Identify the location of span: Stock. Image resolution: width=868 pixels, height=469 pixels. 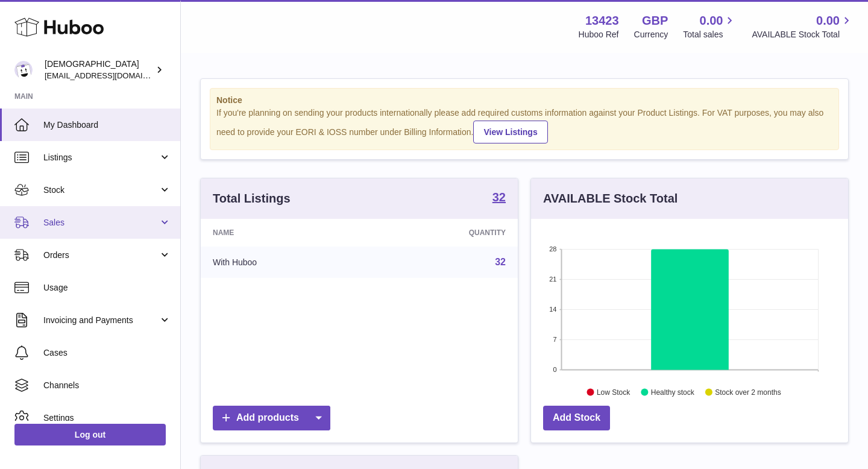
(100, 190).